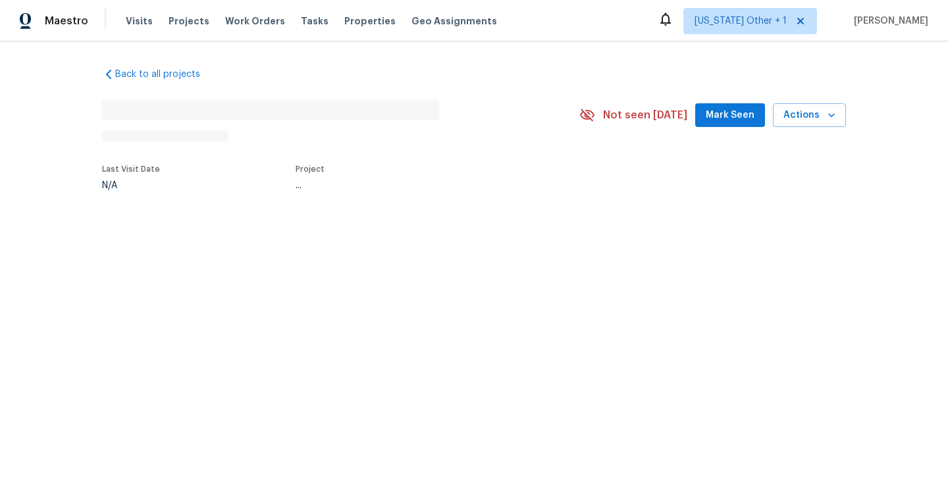  Describe the element at coordinates (809, 115) in the screenshot. I see `button: Actions` at that location.